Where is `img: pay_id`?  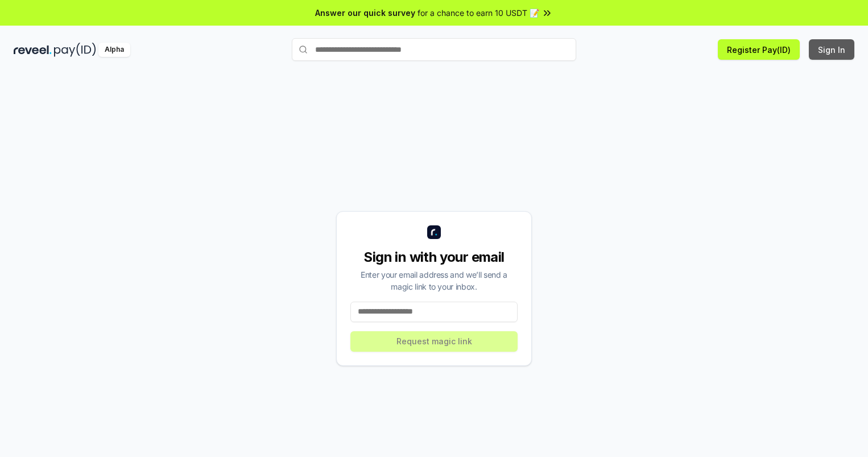
img: pay_id is located at coordinates (75, 49).